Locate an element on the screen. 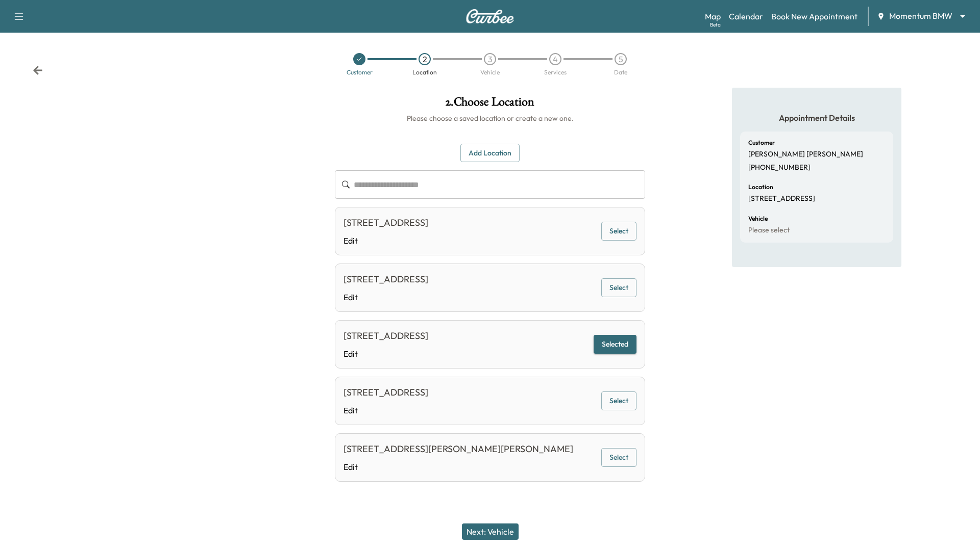  div: Date is located at coordinates (620, 72).